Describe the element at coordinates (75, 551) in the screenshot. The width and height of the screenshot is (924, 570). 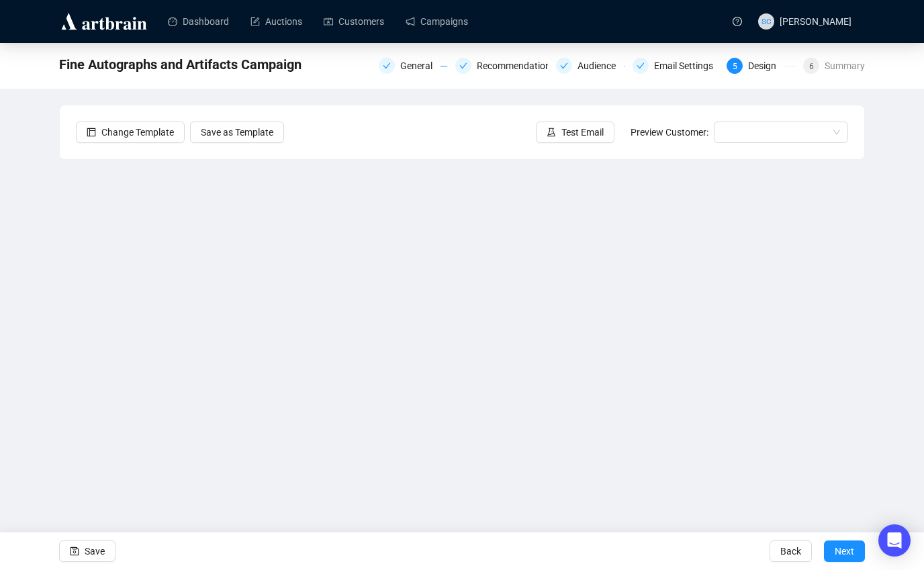
I see `span: save` at that location.